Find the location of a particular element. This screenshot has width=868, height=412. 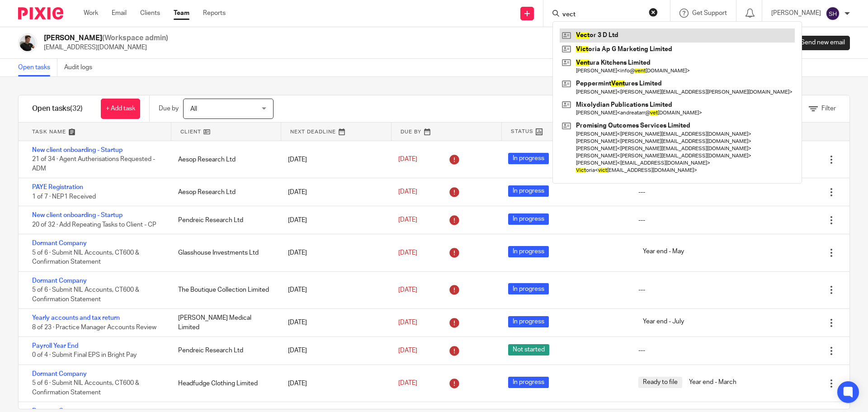

a: Clients is located at coordinates (150, 13).